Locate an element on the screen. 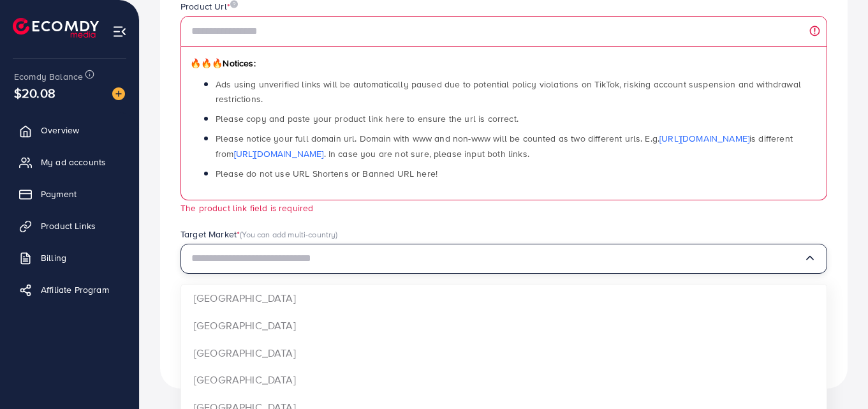 Image resolution: width=868 pixels, height=409 pixels. a: logo is located at coordinates (55, 27).